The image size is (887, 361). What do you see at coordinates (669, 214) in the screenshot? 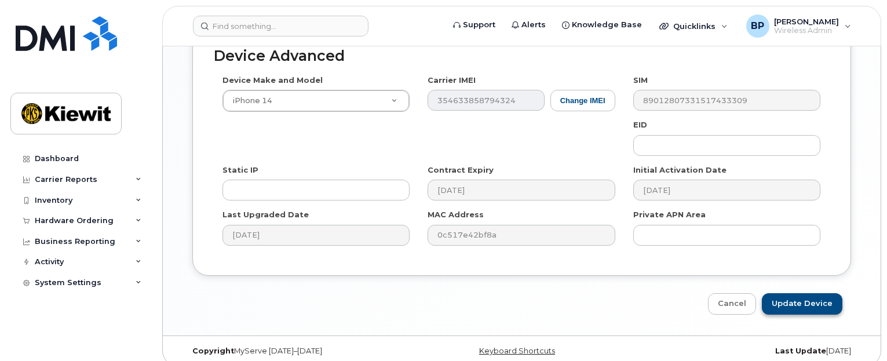
I see `label: Private APN Area` at bounding box center [669, 214].